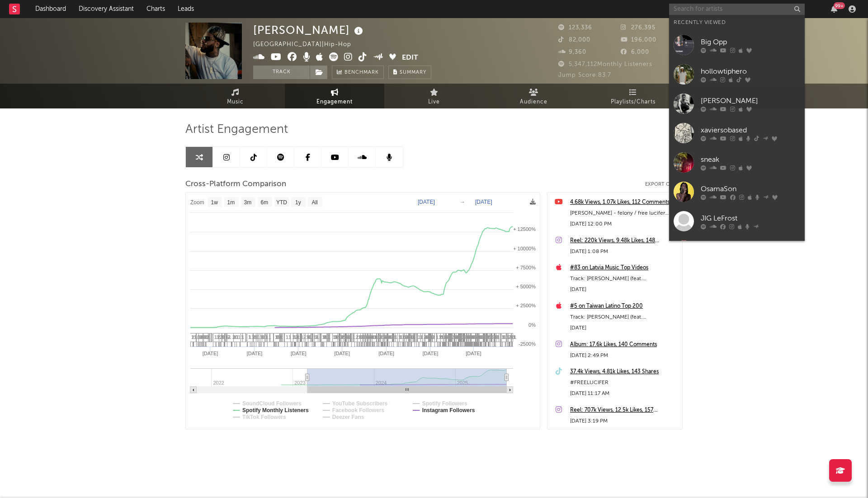 This screenshot has width=868, height=498. Describe the element at coordinates (664, 185) in the screenshot. I see `button: Export CSV` at that location.